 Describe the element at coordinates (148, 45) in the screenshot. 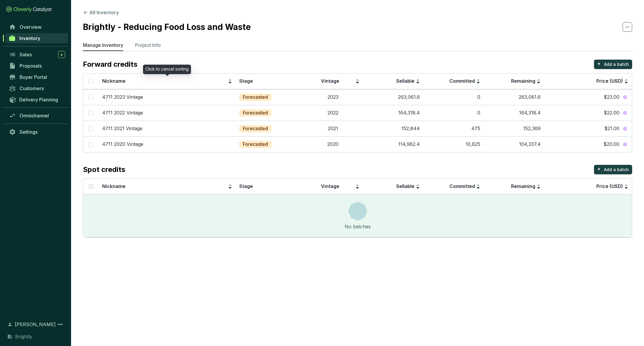

I see `p: Project Info` at that location.